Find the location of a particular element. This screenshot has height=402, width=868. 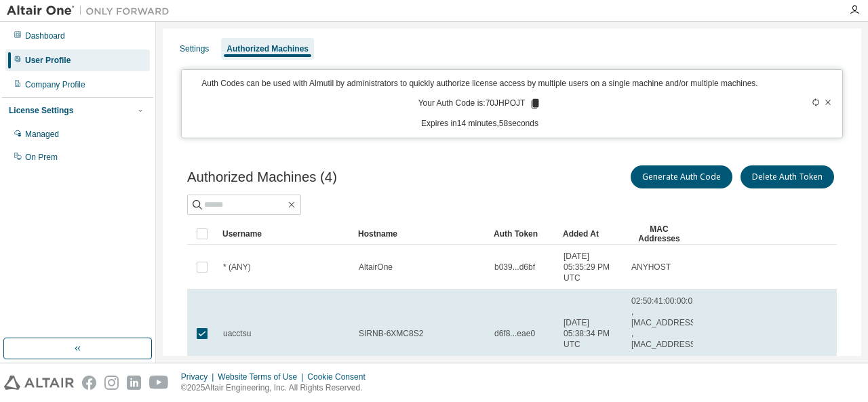

div: License Settings is located at coordinates (41, 111).